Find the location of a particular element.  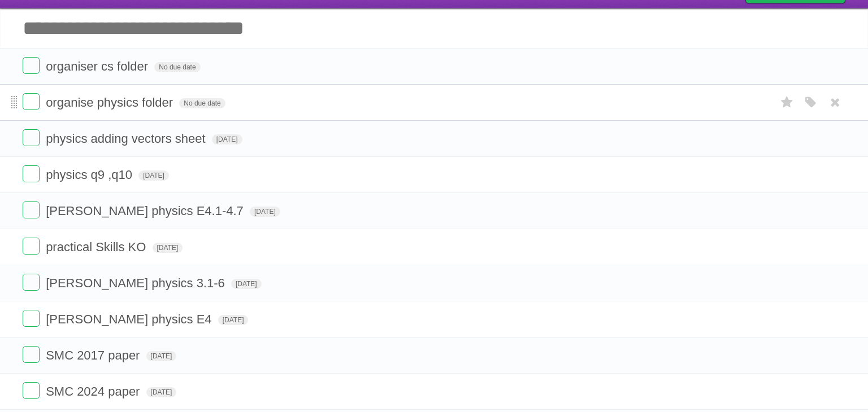

span: organiser cs folder is located at coordinates (99, 66).